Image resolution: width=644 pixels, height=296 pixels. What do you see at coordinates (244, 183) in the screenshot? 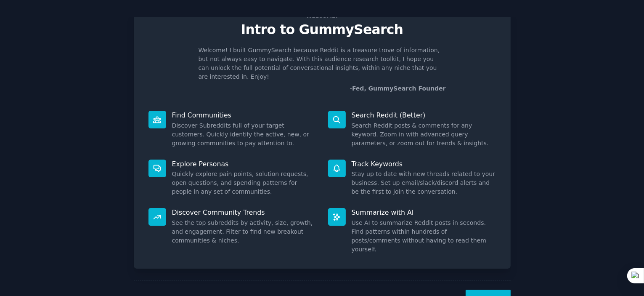
I see `dd: Quickly explore pain points, solution requests, open questions, and spending patterns for people ...` at bounding box center [244, 183].